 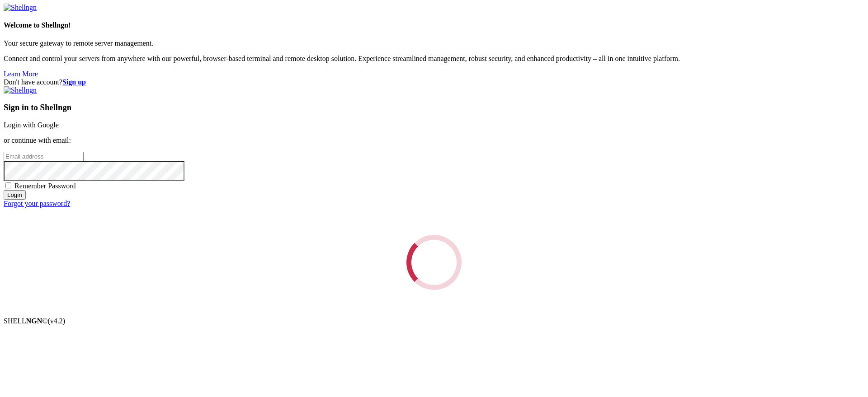 What do you see at coordinates (21, 74) in the screenshot?
I see `a: Learn More` at bounding box center [21, 74].